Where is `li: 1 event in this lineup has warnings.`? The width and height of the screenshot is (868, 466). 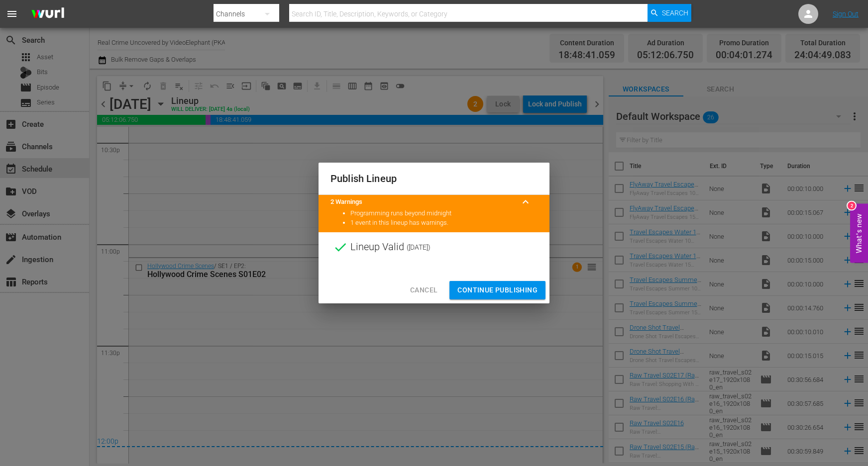
li: 1 event in this lineup has warnings. is located at coordinates (444, 223).